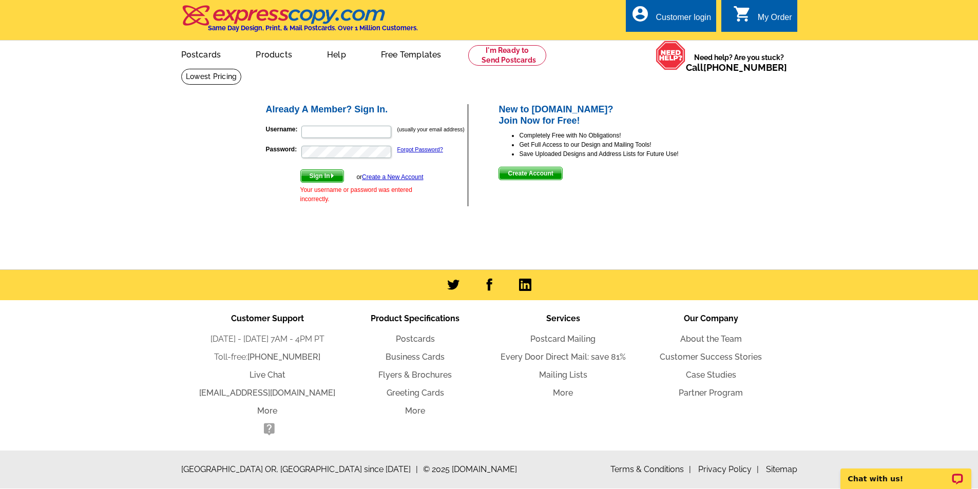  Describe the element at coordinates (411, 53) in the screenshot. I see `a: Free Templates` at that location.